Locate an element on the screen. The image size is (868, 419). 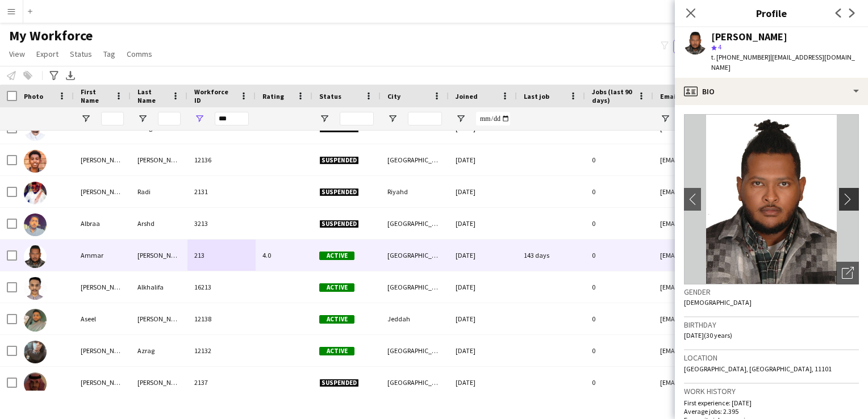
div: 12138 is located at coordinates (222, 319).